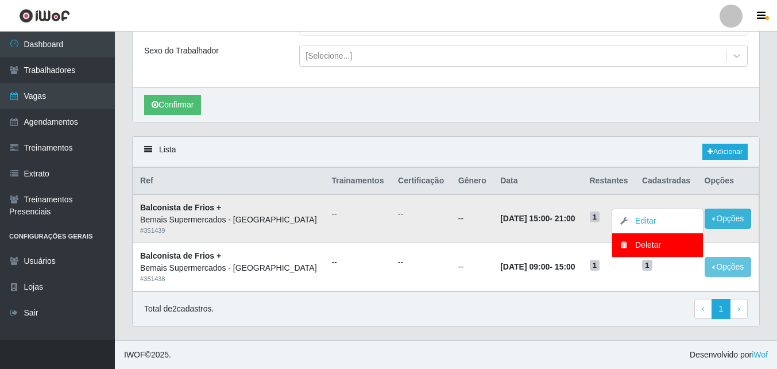 This screenshot has height=369, width=777. I want to click on nav: pagination, so click(720, 309).